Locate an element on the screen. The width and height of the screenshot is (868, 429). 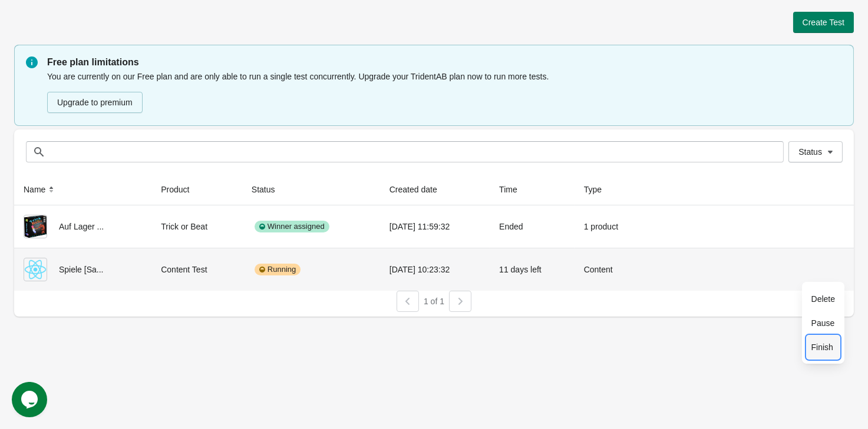
span: 1 of 1 is located at coordinates (434, 301).